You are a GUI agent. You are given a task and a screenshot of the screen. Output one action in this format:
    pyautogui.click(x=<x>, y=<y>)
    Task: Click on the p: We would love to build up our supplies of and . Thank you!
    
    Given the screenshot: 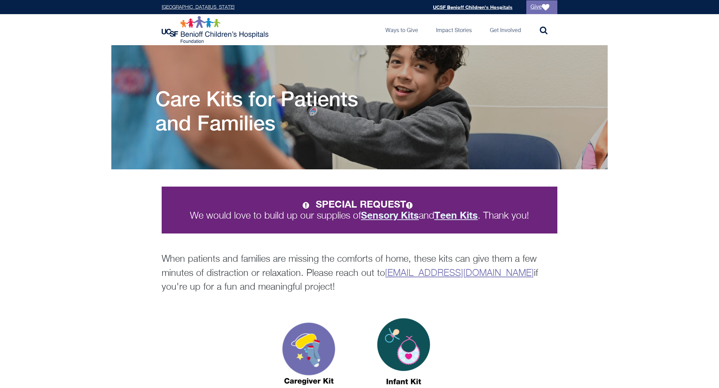 What is the action you would take?
    pyautogui.click(x=360, y=210)
    